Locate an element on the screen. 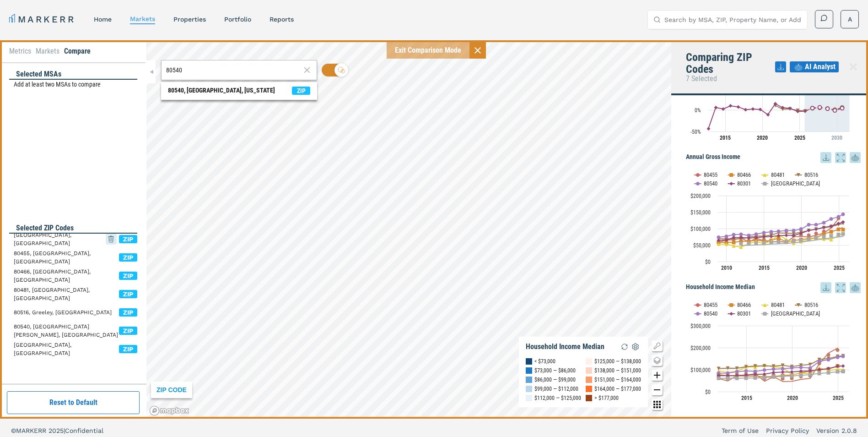 This screenshot has width=868, height=437. path: Wednesday, 14 Dec, 17:00, 68,880.54. USA. is located at coordinates (824, 237).